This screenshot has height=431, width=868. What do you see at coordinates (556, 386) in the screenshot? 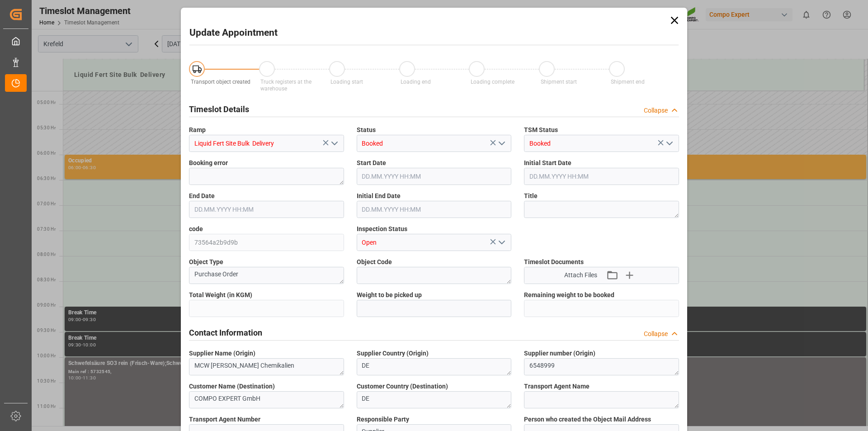
I see `span: Transport Agent Name` at bounding box center [556, 386].